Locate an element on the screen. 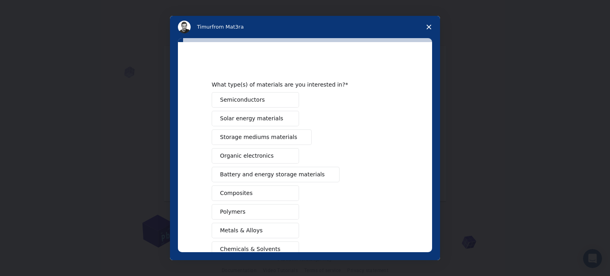 The width and height of the screenshot is (610, 276). img: Profile image for Timur is located at coordinates (184, 27).